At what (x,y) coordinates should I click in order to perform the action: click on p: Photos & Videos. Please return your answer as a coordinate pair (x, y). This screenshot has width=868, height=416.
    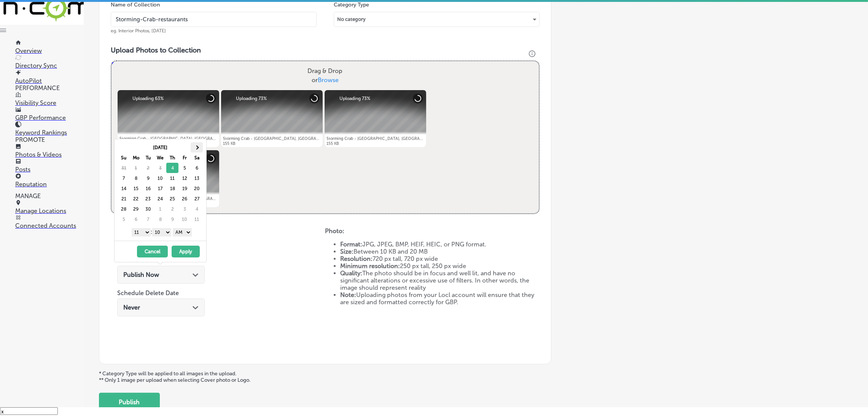
    Looking at the image, I should click on (50, 154).